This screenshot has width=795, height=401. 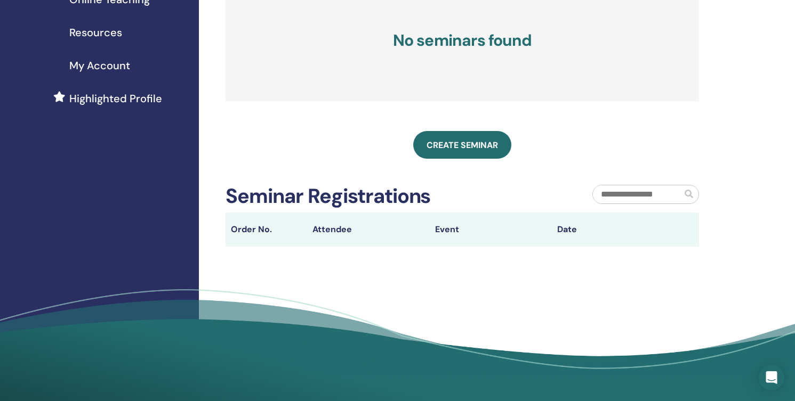 I want to click on span: Highlighted Profile, so click(x=116, y=99).